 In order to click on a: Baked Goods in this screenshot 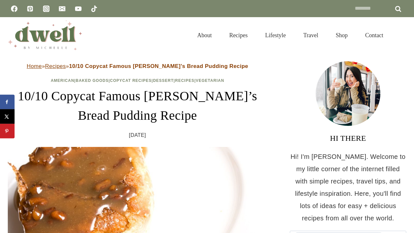, I will do `click(92, 80)`.